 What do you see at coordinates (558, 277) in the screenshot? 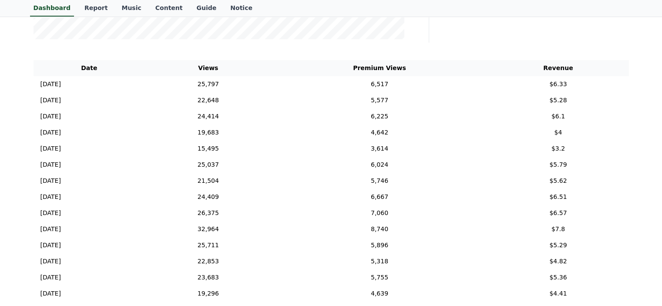
I see `td: $5.36` at bounding box center [558, 277].